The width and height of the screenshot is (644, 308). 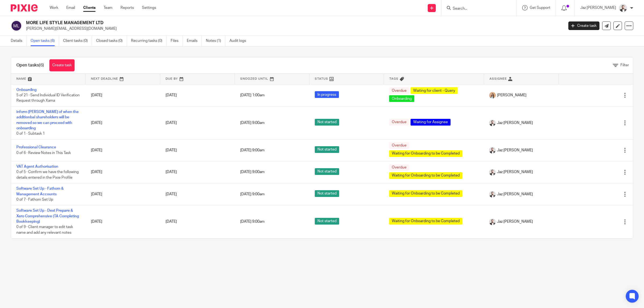 What do you see at coordinates (149, 8) in the screenshot?
I see `a: Settings` at bounding box center [149, 8].